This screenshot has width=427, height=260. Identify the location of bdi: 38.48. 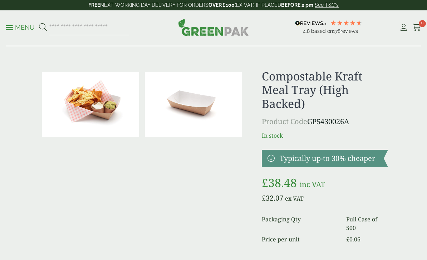
(279, 182).